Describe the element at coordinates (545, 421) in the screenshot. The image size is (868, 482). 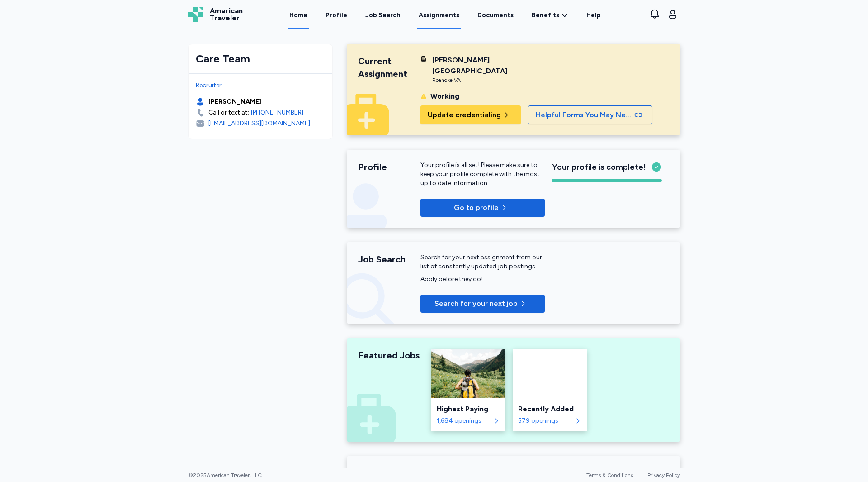
I see `div: 579 openings` at that location.